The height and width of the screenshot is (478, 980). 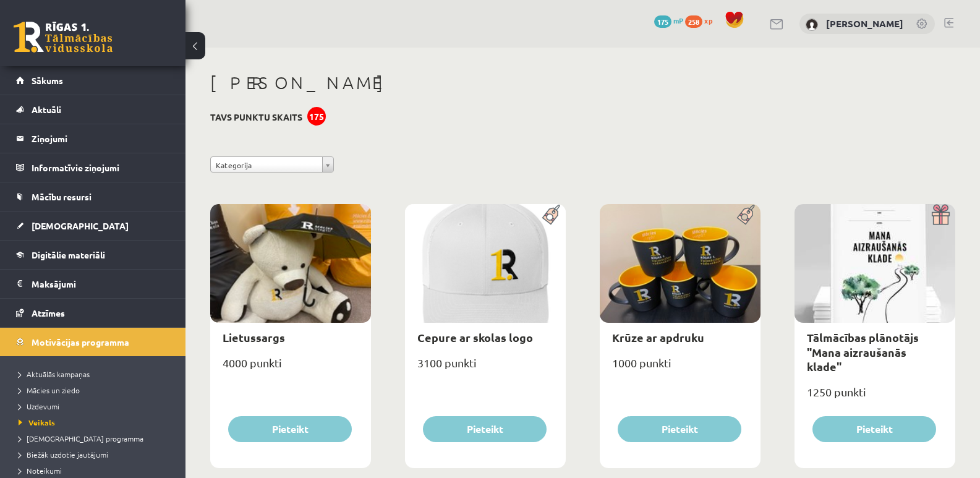 I want to click on div: 3100 punkti, so click(x=485, y=368).